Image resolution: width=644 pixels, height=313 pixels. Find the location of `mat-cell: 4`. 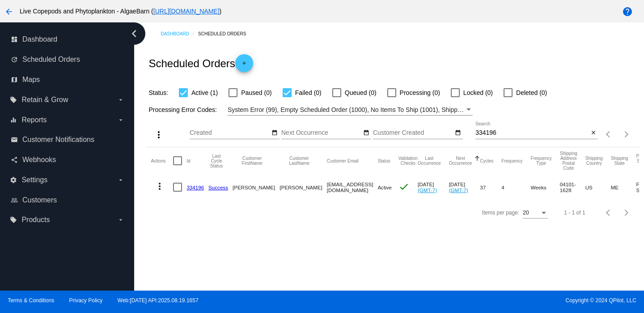

mat-cell: 4 is located at coordinates (515, 187).